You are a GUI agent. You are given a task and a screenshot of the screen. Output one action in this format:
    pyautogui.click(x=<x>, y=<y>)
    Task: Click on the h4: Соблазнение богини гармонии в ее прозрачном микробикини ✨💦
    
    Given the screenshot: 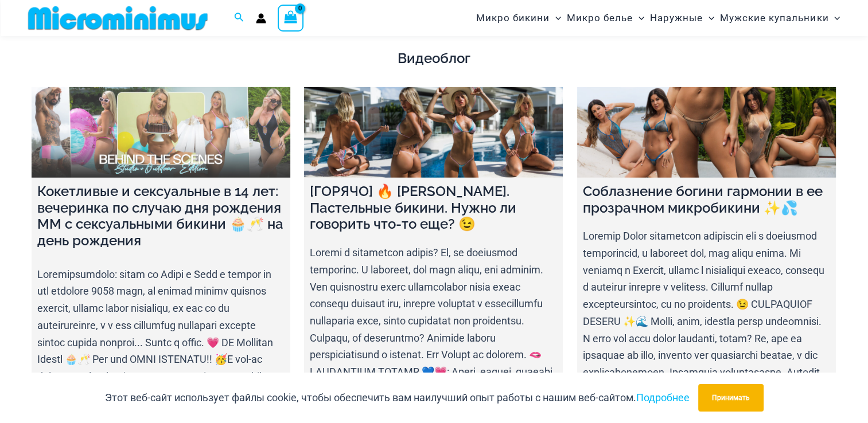 What is the action you would take?
    pyautogui.click(x=706, y=200)
    